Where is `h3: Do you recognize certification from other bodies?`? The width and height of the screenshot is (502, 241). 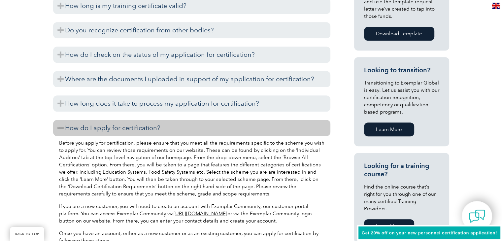
h3: Do you recognize certification from other bodies? is located at coordinates (192, 30).